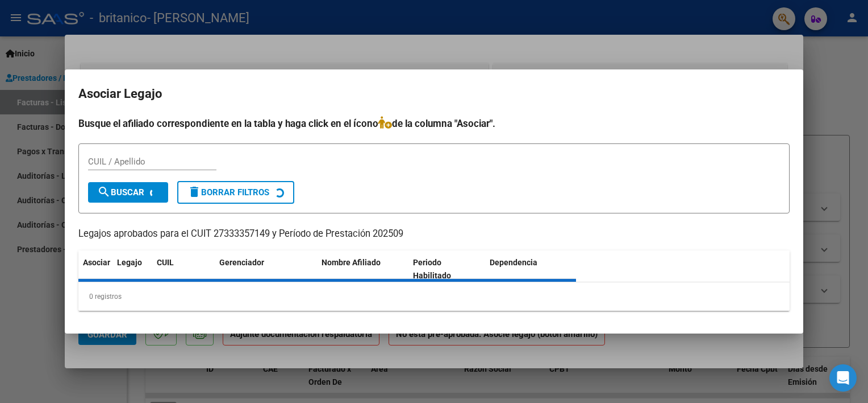  I want to click on span: Dependencia, so click(514, 263).